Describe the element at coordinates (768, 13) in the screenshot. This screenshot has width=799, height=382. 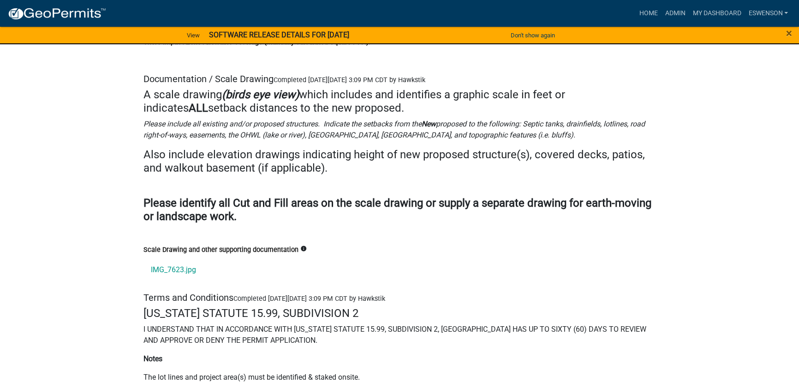
I see `a: eswenson` at that location.